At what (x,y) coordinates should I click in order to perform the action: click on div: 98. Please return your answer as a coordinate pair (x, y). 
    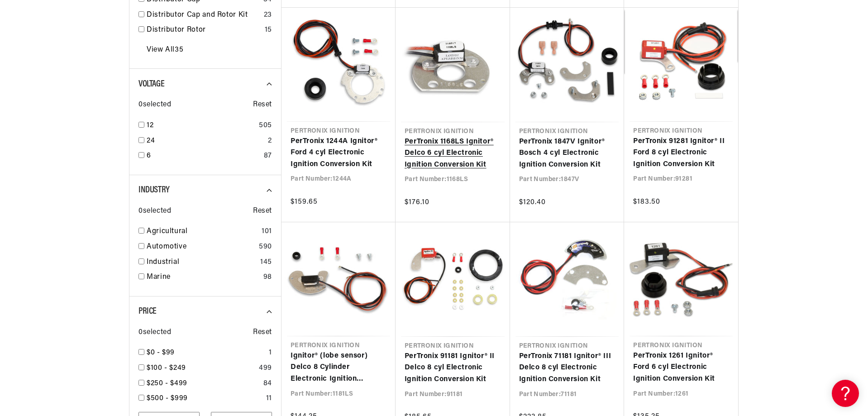
    Looking at the image, I should click on (267, 278).